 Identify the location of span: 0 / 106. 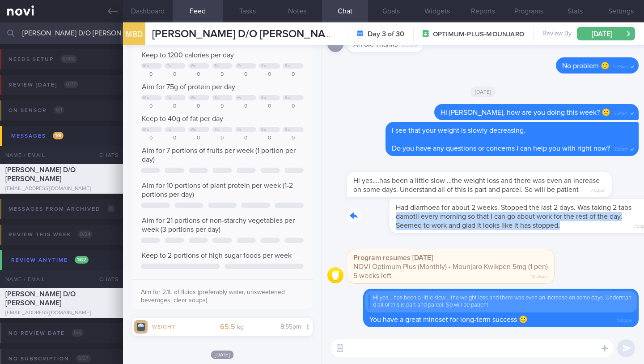
(69, 59).